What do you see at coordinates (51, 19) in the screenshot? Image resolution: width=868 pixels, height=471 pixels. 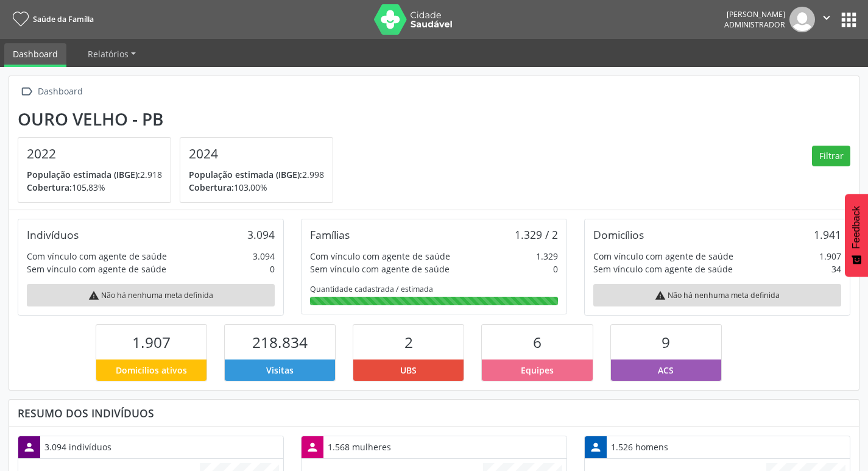 I see `a: Saúde da Família` at bounding box center [51, 19].